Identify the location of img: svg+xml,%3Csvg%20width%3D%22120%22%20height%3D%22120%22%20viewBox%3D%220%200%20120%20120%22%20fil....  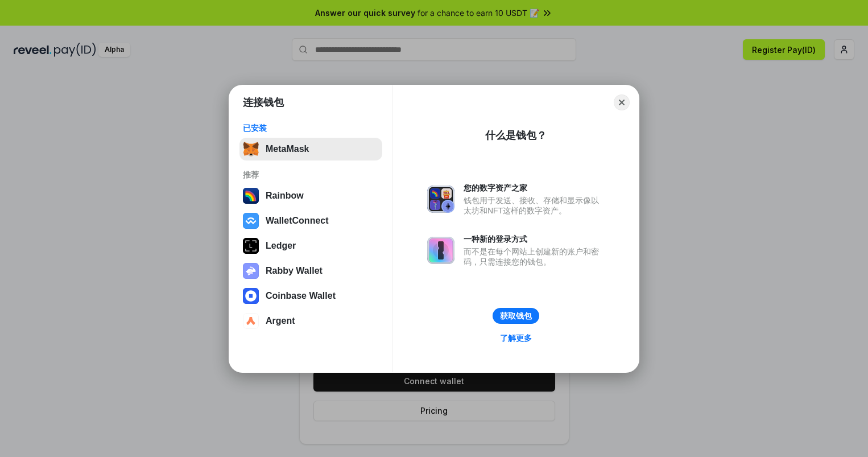
(251, 196).